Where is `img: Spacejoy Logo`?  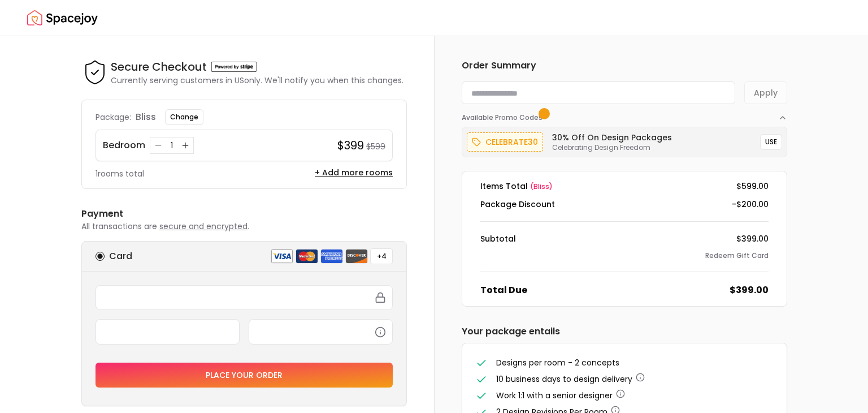 img: Spacejoy Logo is located at coordinates (63, 18).